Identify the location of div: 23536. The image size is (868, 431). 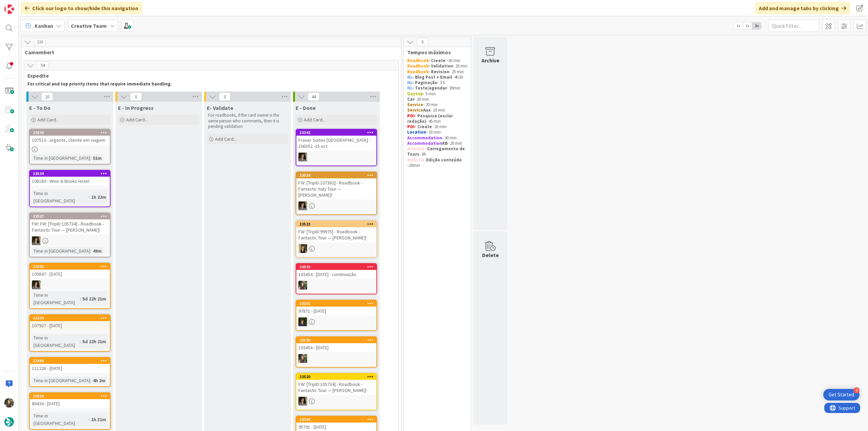
(70, 133).